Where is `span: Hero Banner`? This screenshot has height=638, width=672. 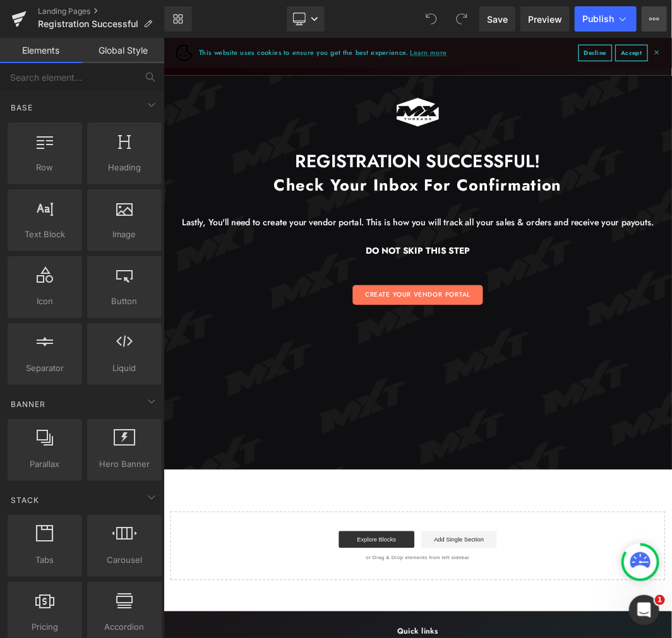
span: Hero Banner is located at coordinates (124, 464).